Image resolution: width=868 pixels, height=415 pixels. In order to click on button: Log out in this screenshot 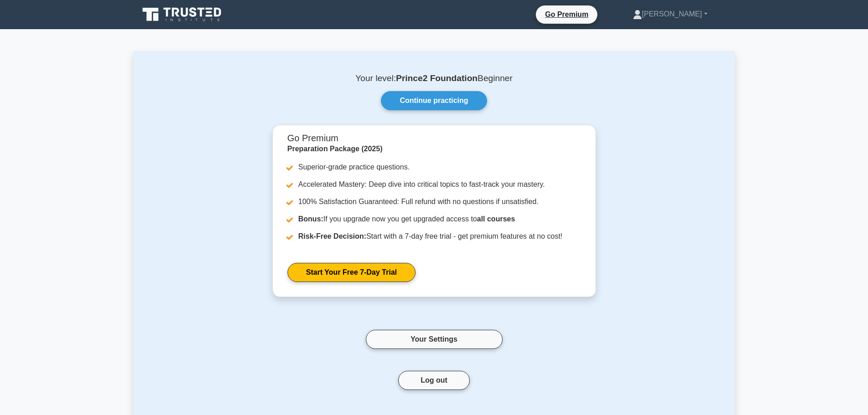, I will do `click(434, 380)`.